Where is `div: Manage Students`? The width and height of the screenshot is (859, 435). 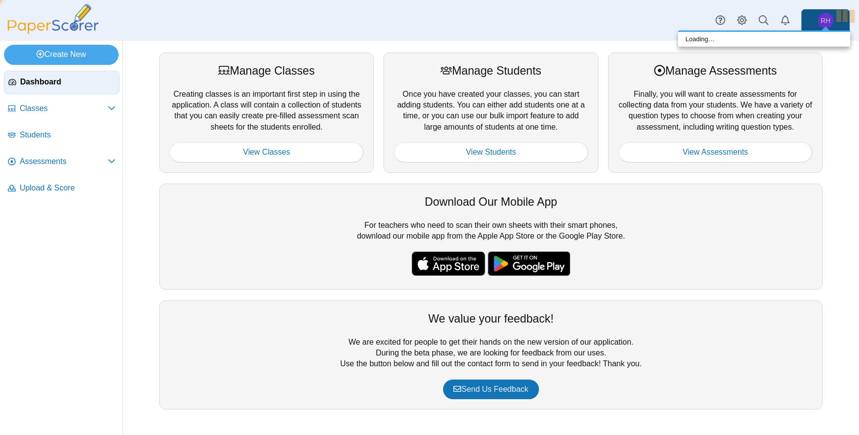 div: Manage Students is located at coordinates (491, 71).